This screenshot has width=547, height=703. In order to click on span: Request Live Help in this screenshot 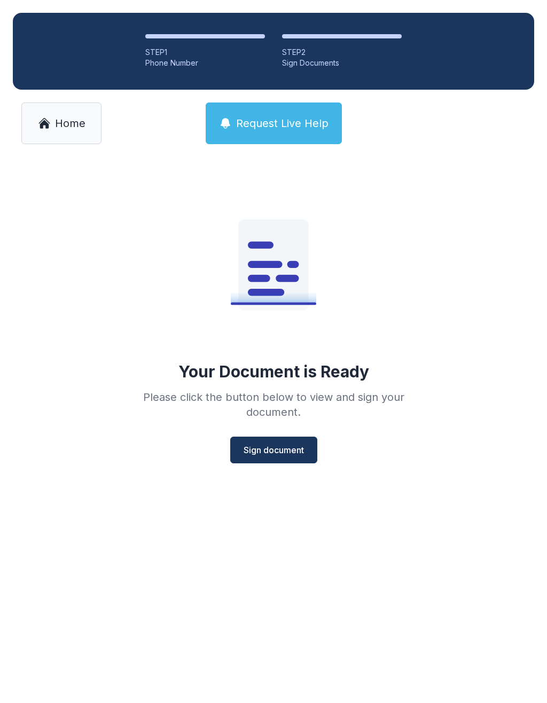, I will do `click(282, 123)`.